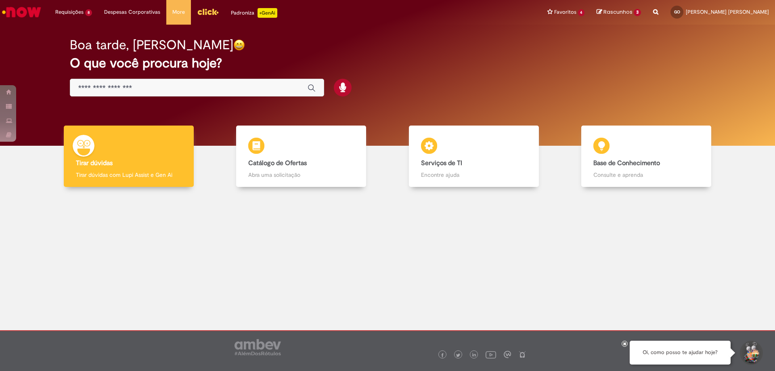  Describe the element at coordinates (239, 45) in the screenshot. I see `img: happy-face.png` at that location.